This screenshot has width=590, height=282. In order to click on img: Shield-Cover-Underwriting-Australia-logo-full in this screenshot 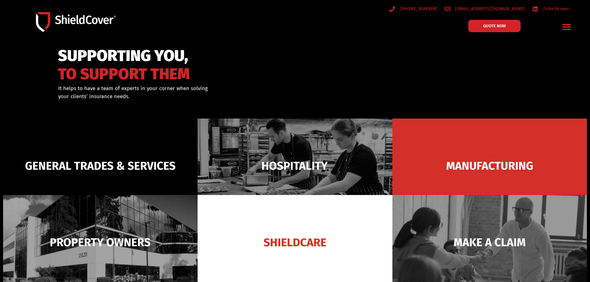, I will do `click(76, 22)`.